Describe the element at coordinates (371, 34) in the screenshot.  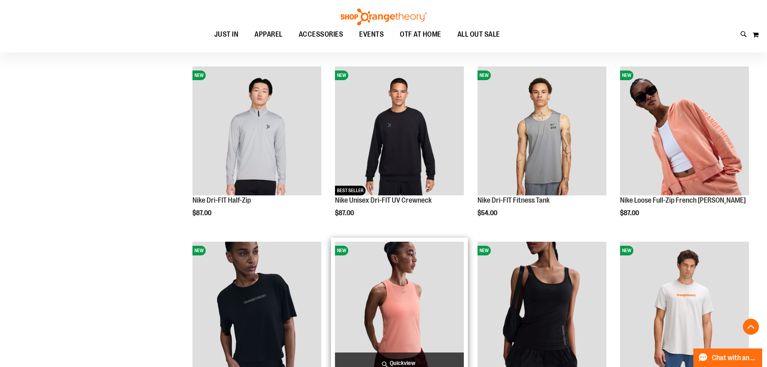
I see `span: EVENTS` at that location.